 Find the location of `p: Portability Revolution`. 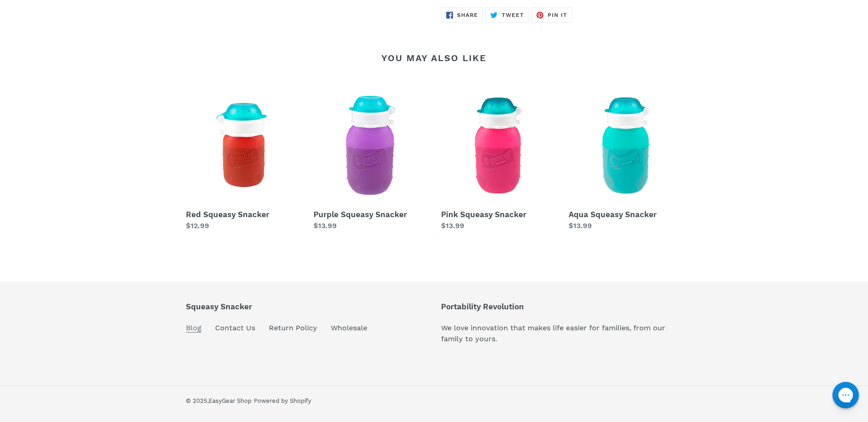

p: Portability Revolution is located at coordinates (562, 306).